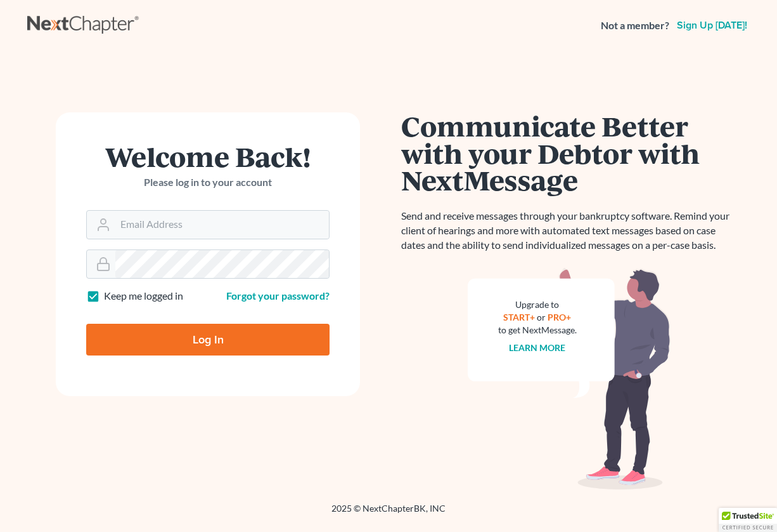  I want to click on h1: Welcome Back!, so click(208, 156).